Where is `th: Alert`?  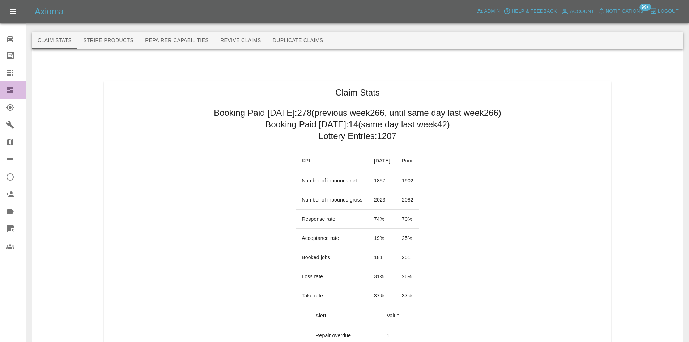
th: Alert is located at coordinates (345, 315).